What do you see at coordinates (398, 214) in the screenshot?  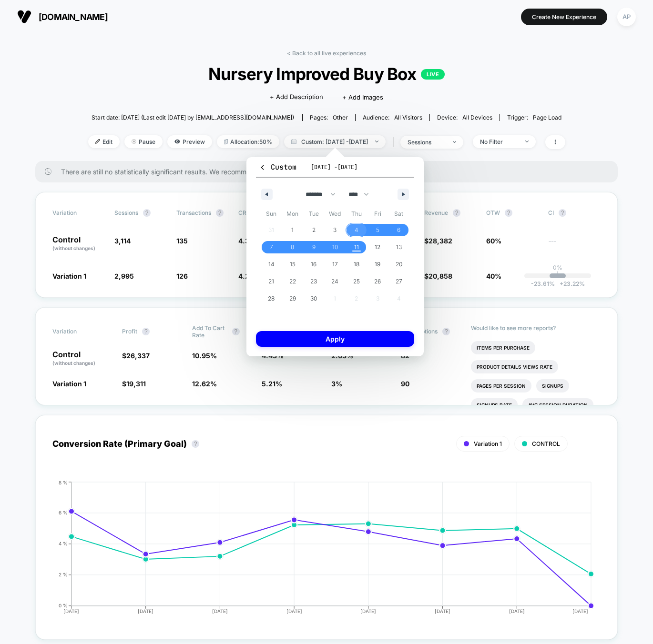 I see `span: Sat` at bounding box center [398, 214].